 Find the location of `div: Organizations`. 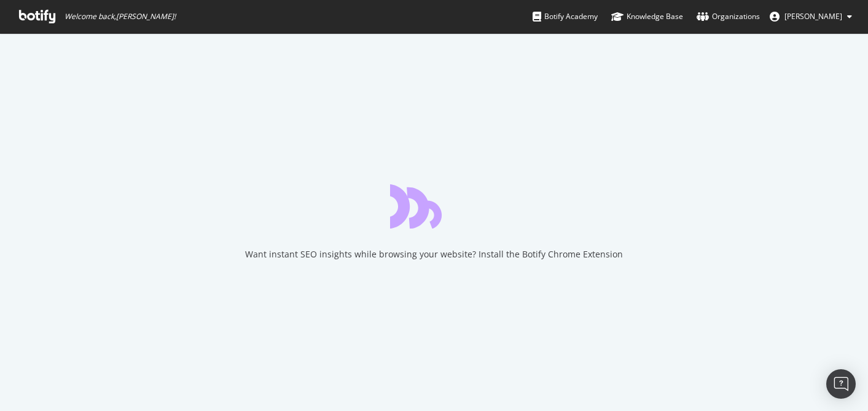

div: Organizations is located at coordinates (728, 17).